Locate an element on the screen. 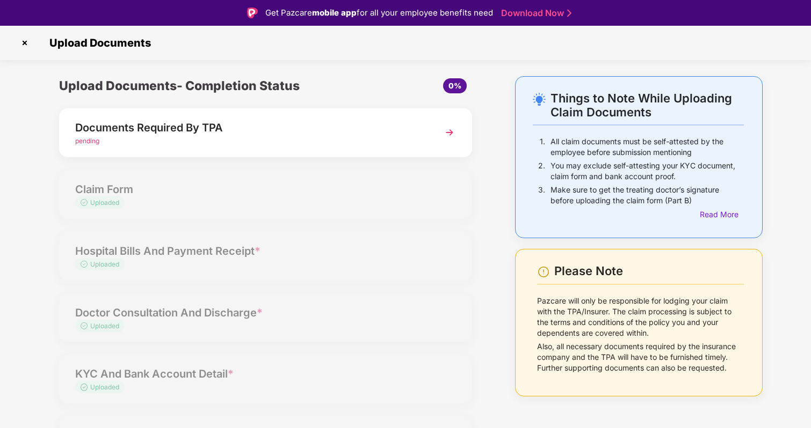 Image resolution: width=811 pixels, height=428 pixels. img: svg+xml;base64,PHN2ZyB4bWxucz0iaHR0cDovL3d3dy53My5vcmcvMjAwMC9zdmciIHdpZHRoPSIyNC4wOTMiIGhlaWdodD... is located at coordinates (539, 99).